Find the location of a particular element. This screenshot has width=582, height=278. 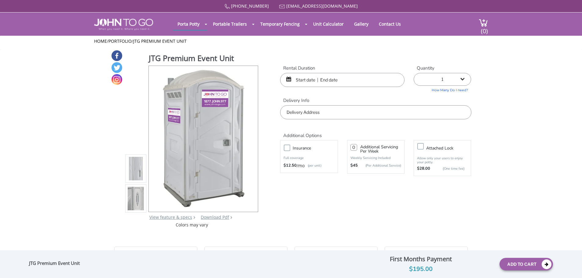

div: $195.00 is located at coordinates (421, 269).